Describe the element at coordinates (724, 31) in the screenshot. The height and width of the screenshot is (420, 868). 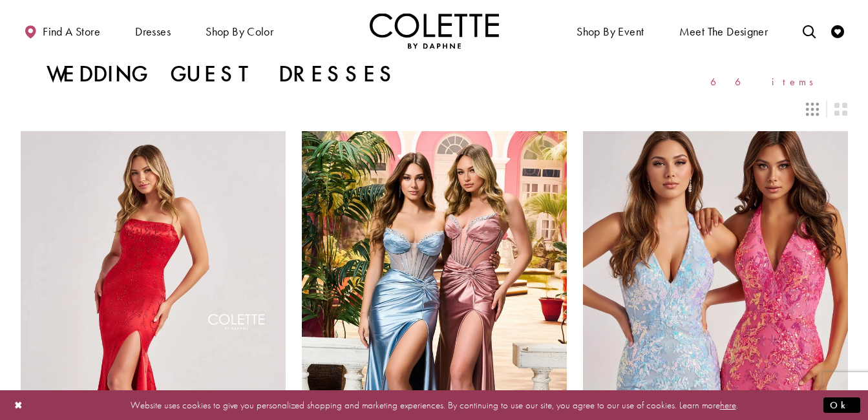
I see `a: Meet the designer` at that location.